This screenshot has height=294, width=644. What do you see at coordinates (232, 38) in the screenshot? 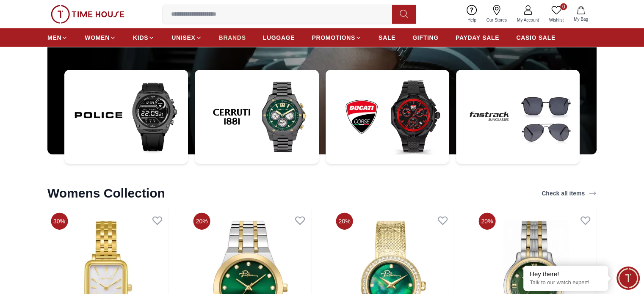
I see `span: BRANDS` at bounding box center [232, 38].